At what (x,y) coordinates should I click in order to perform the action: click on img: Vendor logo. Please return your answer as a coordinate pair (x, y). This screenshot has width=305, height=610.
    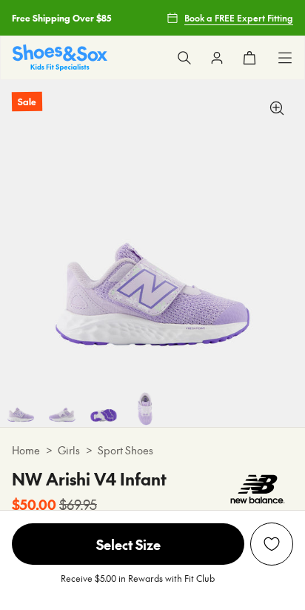
    Looking at the image, I should click on (258, 489).